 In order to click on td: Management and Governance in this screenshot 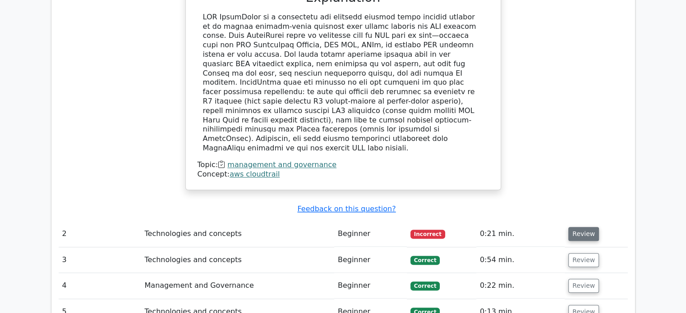, I will do `click(237, 286)`.